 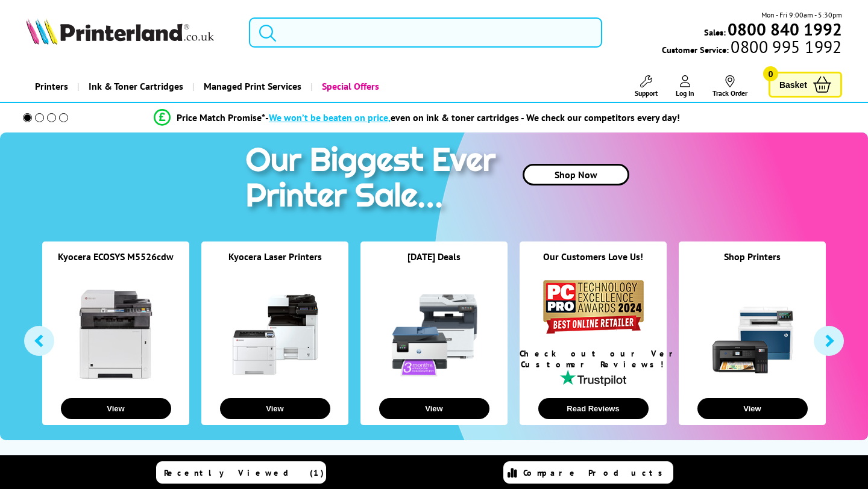 What do you see at coordinates (784, 29) in the screenshot?
I see `b: 0800 840 1992` at bounding box center [784, 29].